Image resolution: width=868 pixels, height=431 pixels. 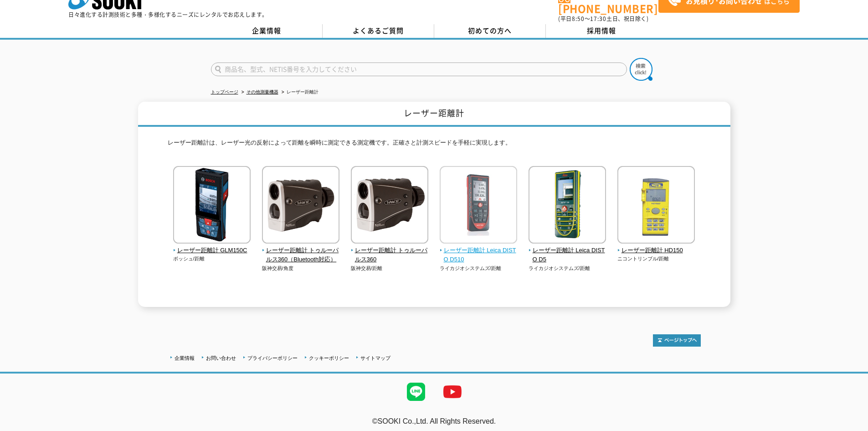 What do you see at coordinates (567, 206) in the screenshot?
I see `img: レーザー距離計 Leica DISTO D5` at bounding box center [567, 206].